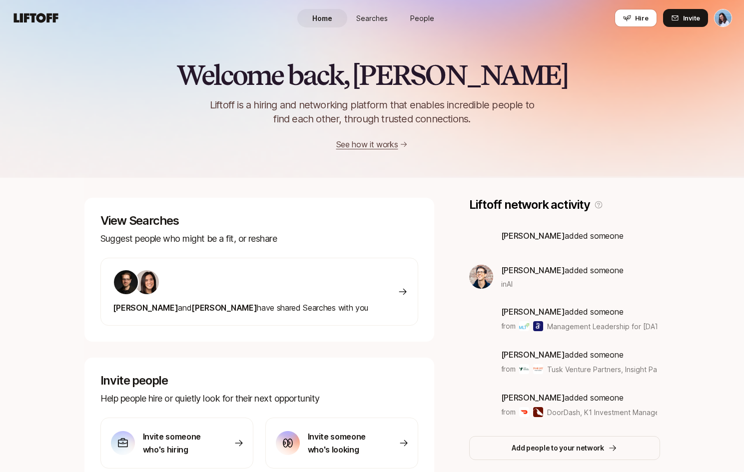  I want to click on p: Liftoff network activity, so click(530, 205).